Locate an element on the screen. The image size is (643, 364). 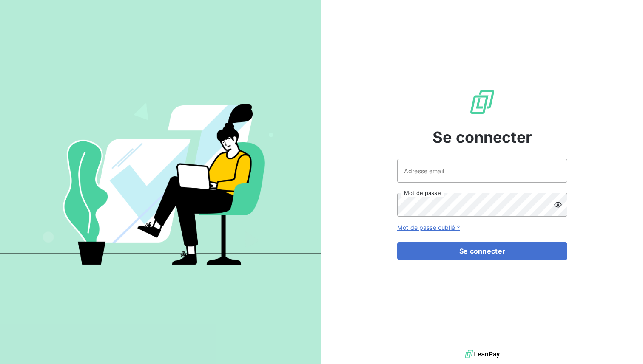
span: Se connecter is located at coordinates (483, 137).